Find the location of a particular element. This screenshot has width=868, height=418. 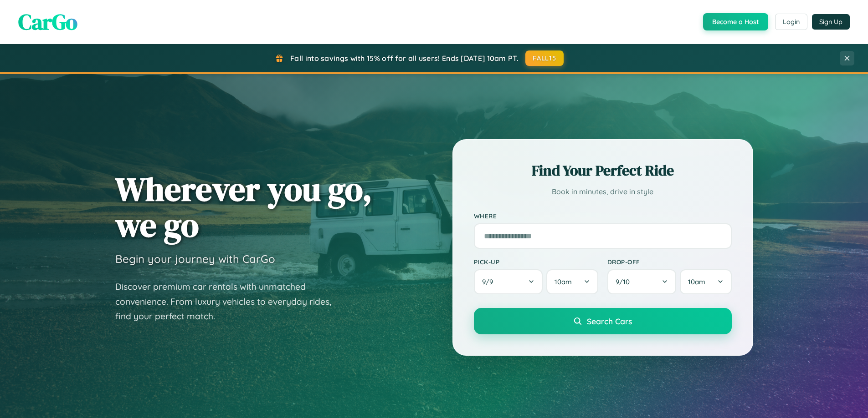

span: CarGo is located at coordinates (48, 22).